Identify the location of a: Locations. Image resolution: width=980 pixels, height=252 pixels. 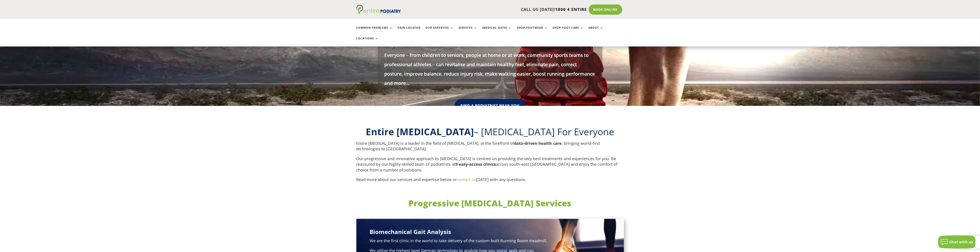
(367, 41).